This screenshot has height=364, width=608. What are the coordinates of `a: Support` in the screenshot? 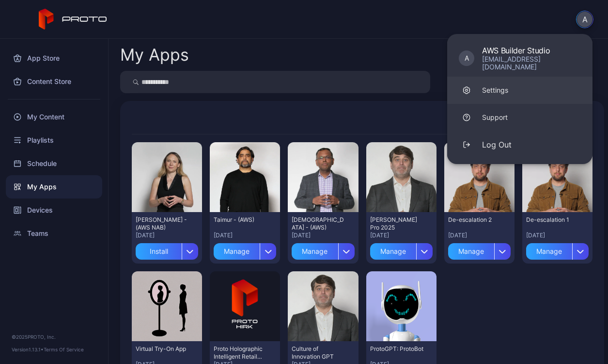 It's located at (520, 117).